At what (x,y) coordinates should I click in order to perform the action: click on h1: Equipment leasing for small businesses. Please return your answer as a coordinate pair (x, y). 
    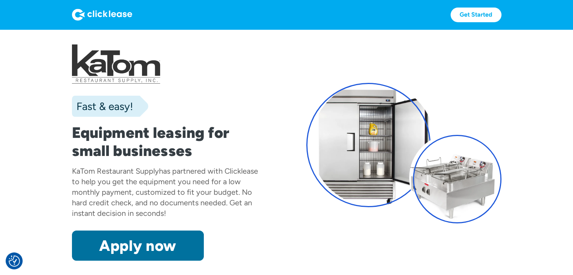
    Looking at the image, I should click on (169, 142).